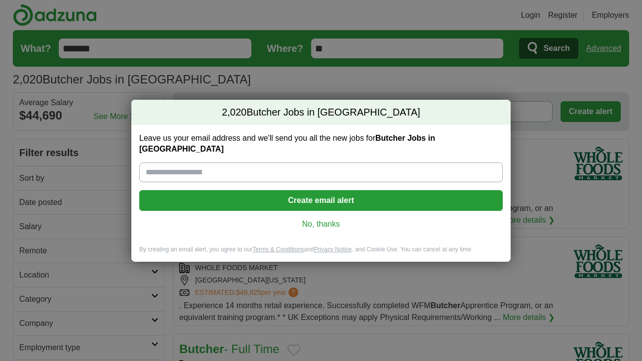 This screenshot has height=361, width=642. Describe the element at coordinates (333, 249) in the screenshot. I see `a: Privacy Notice` at that location.